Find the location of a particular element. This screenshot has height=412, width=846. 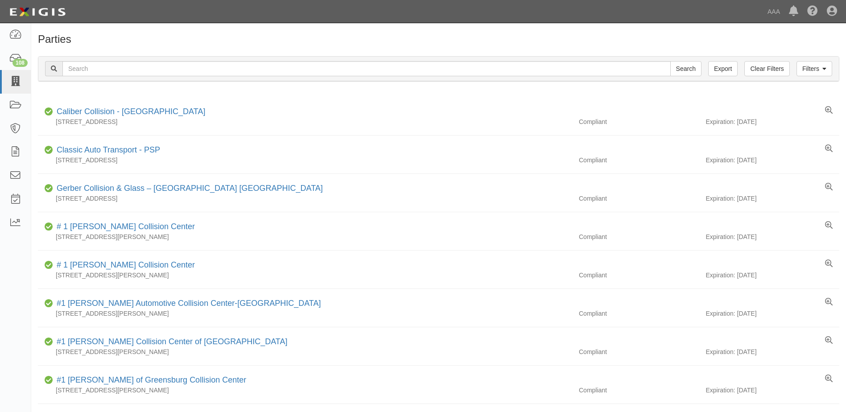

a: Filters is located at coordinates (814, 69).